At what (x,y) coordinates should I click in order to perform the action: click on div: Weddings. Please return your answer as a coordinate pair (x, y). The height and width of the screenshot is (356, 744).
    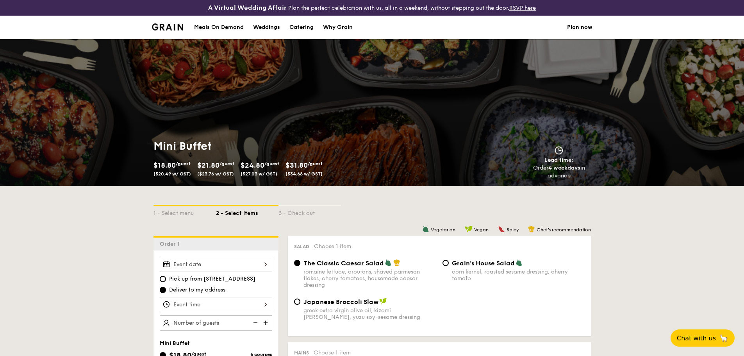
    Looking at the image, I should click on (266, 27).